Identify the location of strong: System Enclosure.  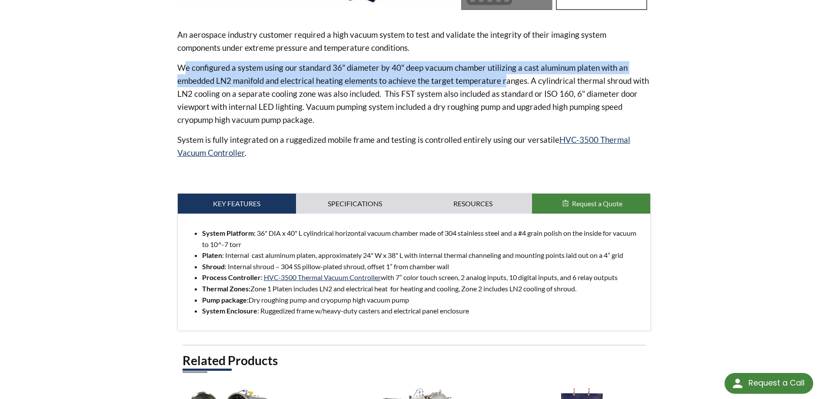
(229, 311).